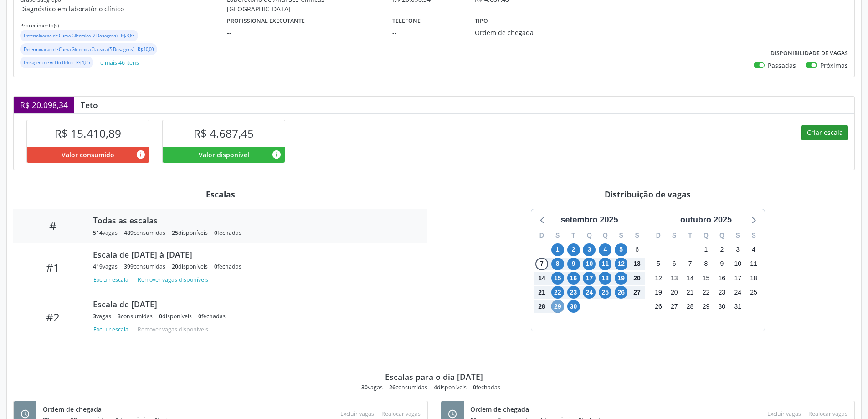 The image size is (868, 419). Describe the element at coordinates (721, 250) in the screenshot. I see `span: quinta-feira, 2 de outubro de 2025` at that location.